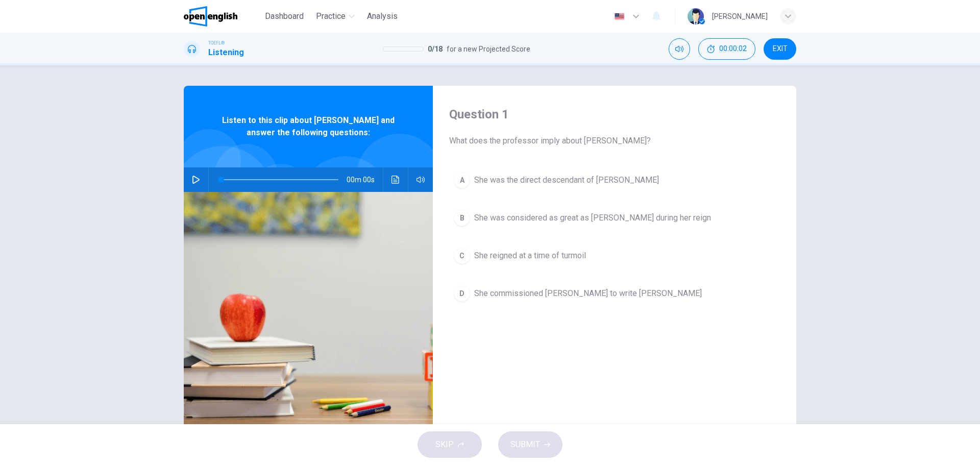  Describe the element at coordinates (727, 49) in the screenshot. I see `button: 00:00:02` at that location.